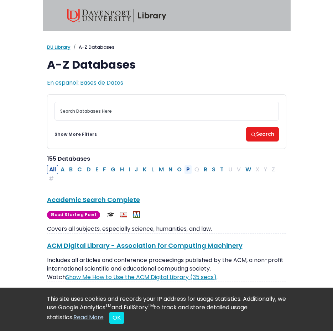  What do you see at coordinates (122, 170) in the screenshot?
I see `button: Filter Results H` at bounding box center [122, 170].